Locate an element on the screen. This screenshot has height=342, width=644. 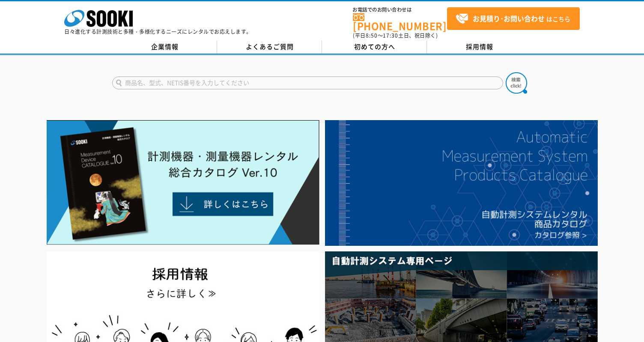
span: 初めての方へ is located at coordinates (375, 47).